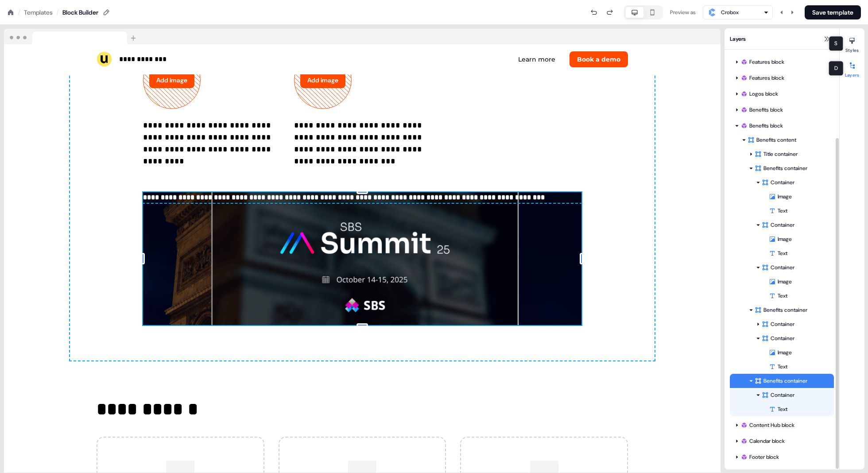  What do you see at coordinates (72, 36) in the screenshot?
I see `img: Browser topbar` at bounding box center [72, 36].